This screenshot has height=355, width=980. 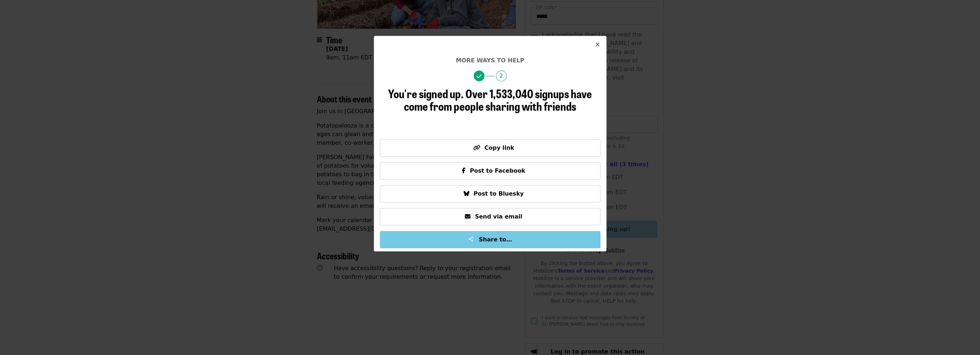 What do you see at coordinates (597, 45) in the screenshot?
I see `button: Close` at bounding box center [597, 45].